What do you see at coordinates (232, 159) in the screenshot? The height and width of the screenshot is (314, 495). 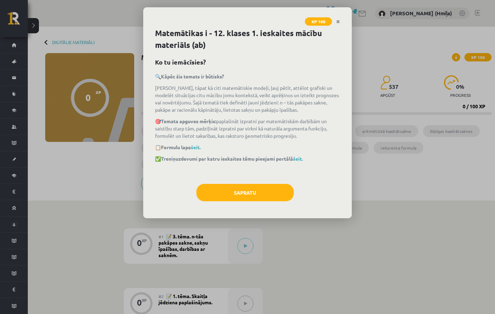 I see `strong: Treniņuzdevumi par katru ieskaites tēmu pieejami portālā` at bounding box center [232, 159].